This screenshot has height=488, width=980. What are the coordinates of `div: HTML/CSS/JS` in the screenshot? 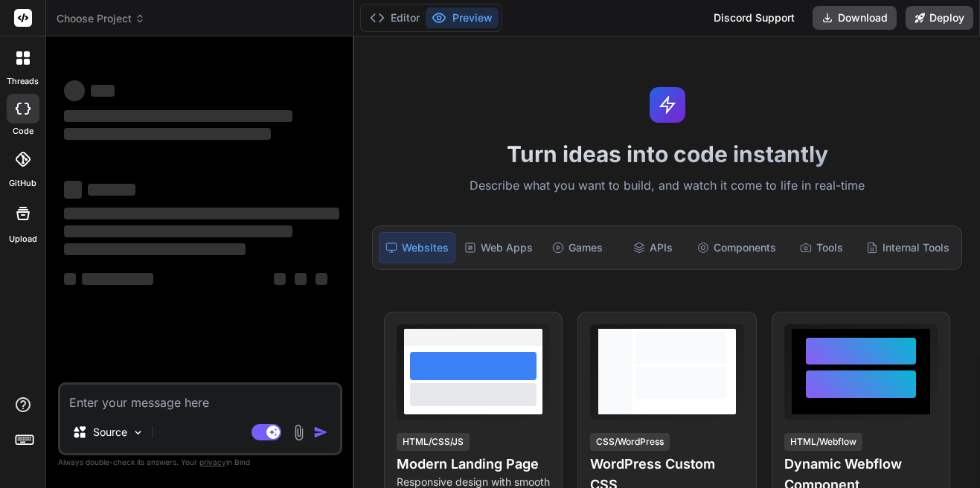 It's located at (433, 443).